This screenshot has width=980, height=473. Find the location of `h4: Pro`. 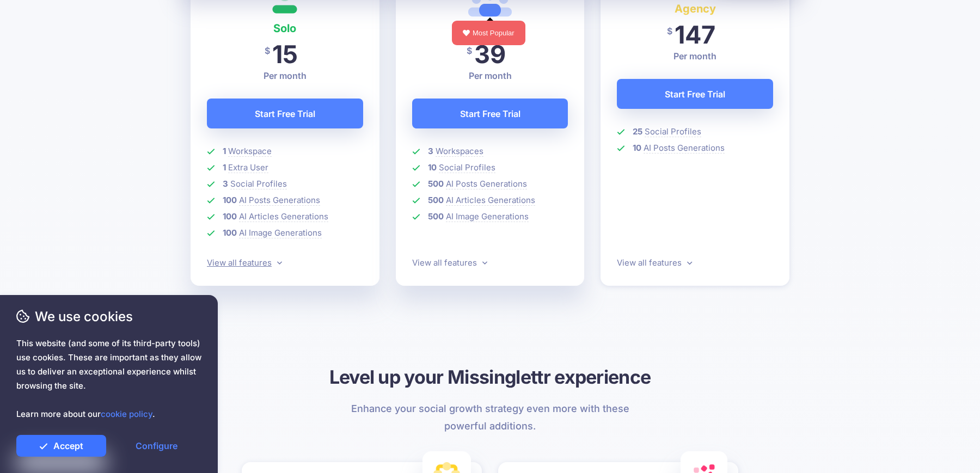

h4: Pro is located at coordinates (490, 28).